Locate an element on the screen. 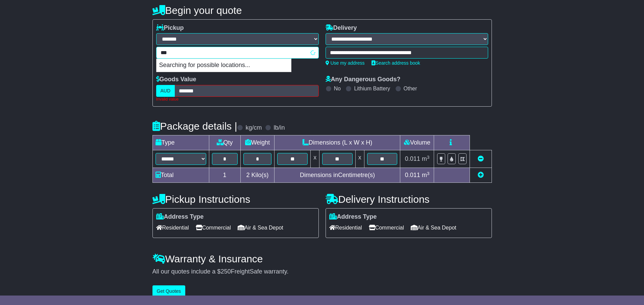 The width and height of the screenshot is (644, 305). label: Lithium Battery is located at coordinates (372, 88).